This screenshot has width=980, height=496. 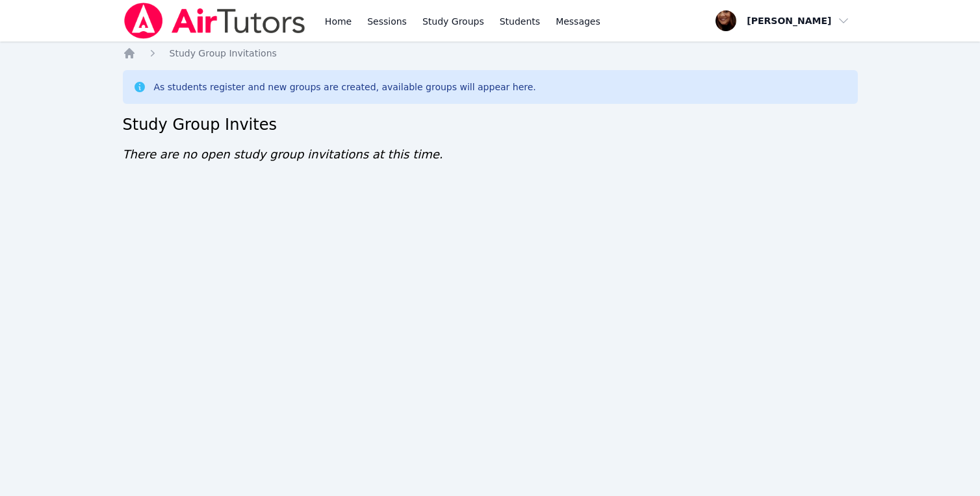 I want to click on span: There are no open study group invitations at this time., so click(x=283, y=154).